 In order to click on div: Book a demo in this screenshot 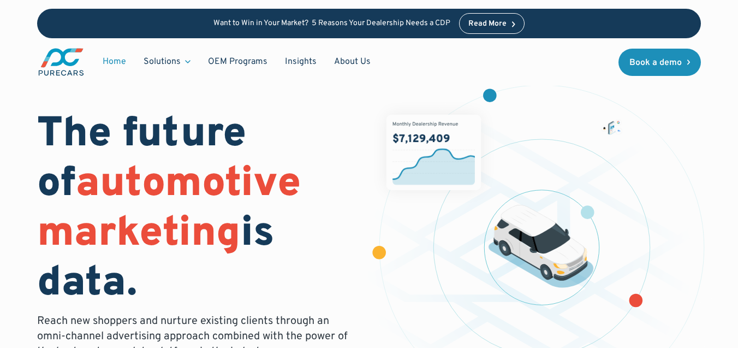, I will do `click(656, 63)`.